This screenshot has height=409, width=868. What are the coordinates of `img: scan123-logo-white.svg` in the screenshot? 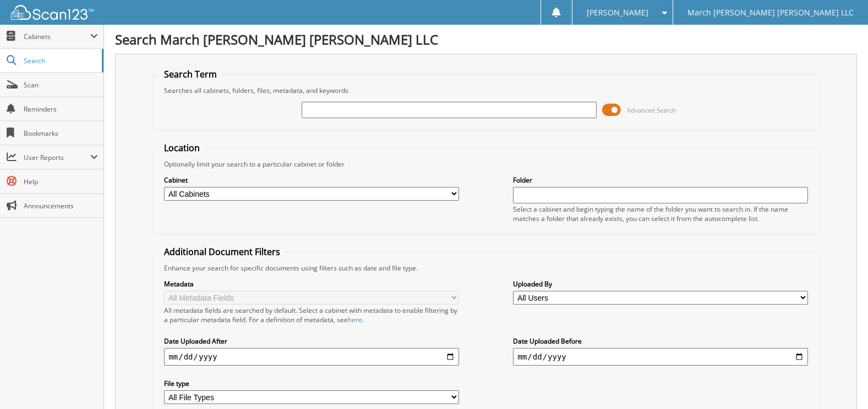 It's located at (52, 12).